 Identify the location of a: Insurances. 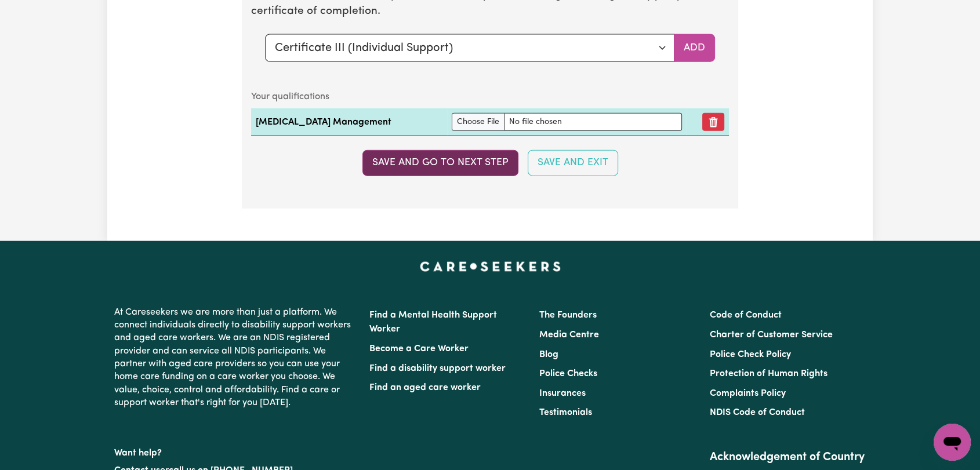
(563, 393).